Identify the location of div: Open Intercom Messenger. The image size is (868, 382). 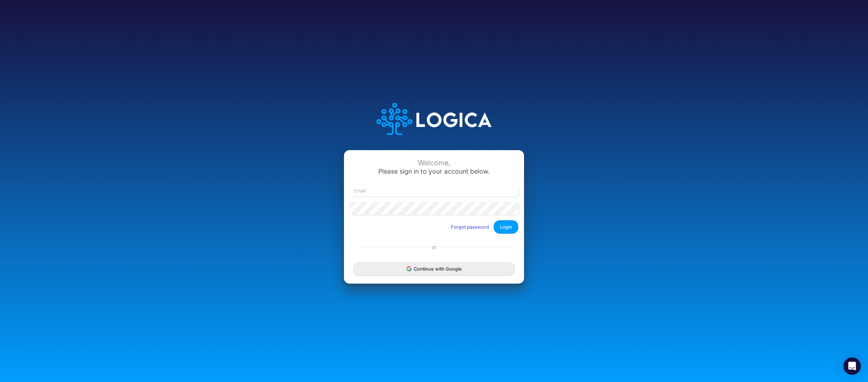
(852, 366).